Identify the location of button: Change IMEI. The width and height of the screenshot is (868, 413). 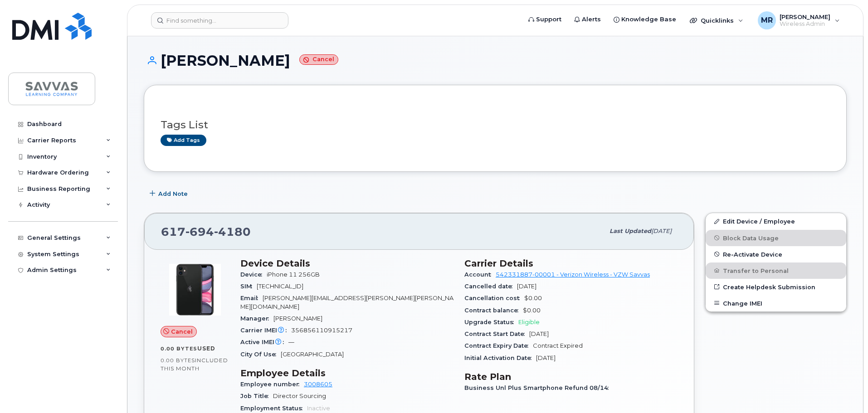
(775, 303).